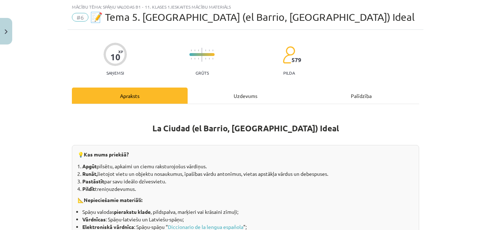 The image size is (491, 230). What do you see at coordinates (248, 220) in the screenshot?
I see `li: : Spāņu-latviešu un Latviešu-spāņu;` at bounding box center [248, 220].